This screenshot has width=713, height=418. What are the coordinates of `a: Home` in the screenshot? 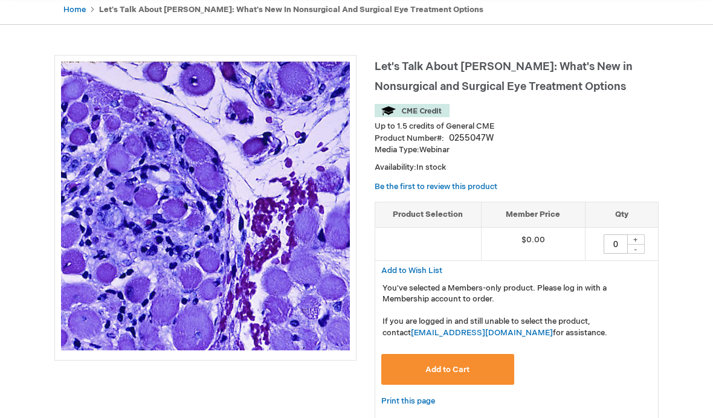 It's located at (74, 10).